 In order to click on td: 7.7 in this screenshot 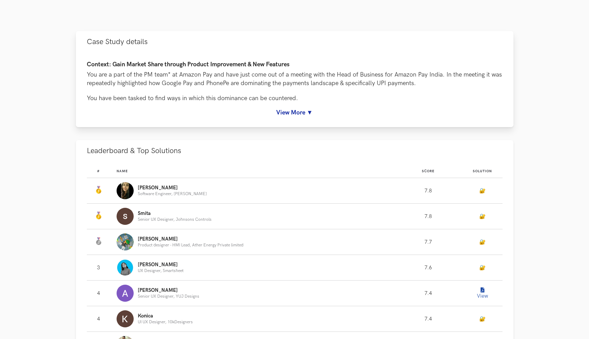, I will do `click(428, 242)`.